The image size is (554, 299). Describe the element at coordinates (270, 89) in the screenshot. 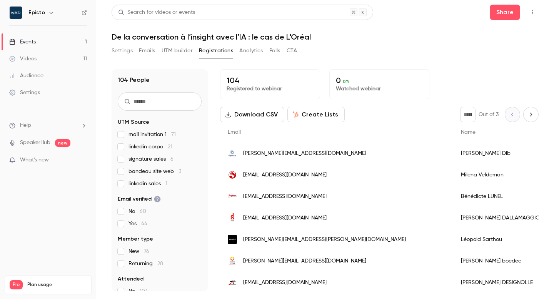

I see `p: Registered to webinar` at that location.